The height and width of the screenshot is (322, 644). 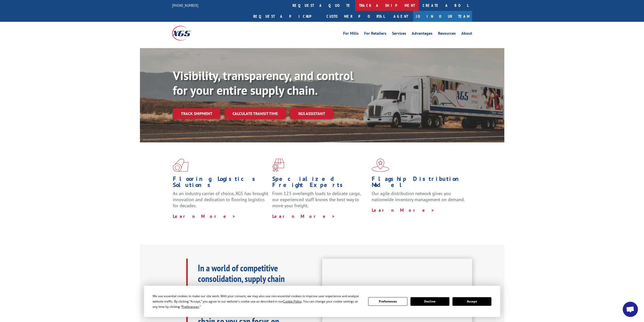 I want to click on span: Our agile distribution network gives you nationwide inventory management on demand., so click(x=418, y=196).